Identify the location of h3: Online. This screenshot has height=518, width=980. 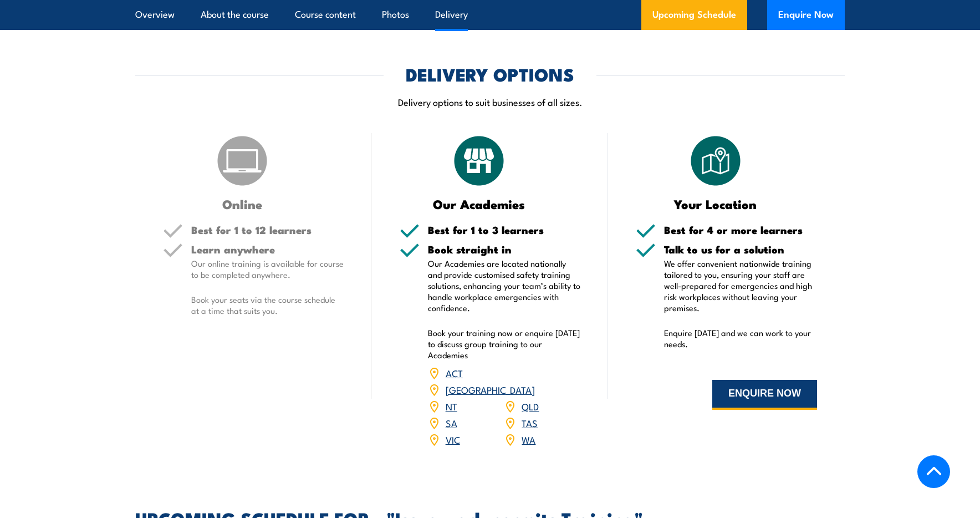
(243, 203).